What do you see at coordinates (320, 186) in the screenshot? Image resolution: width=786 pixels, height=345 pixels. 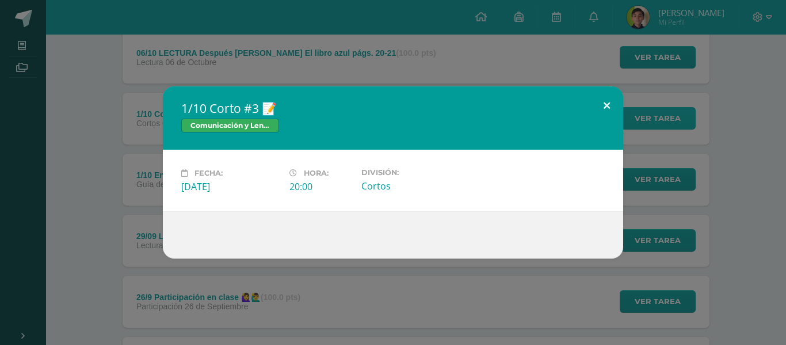 I see `div: 20:00` at bounding box center [320, 186].